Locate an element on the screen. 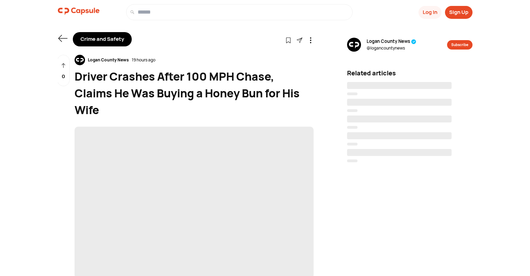  div: Crime and Safety is located at coordinates (102, 39).